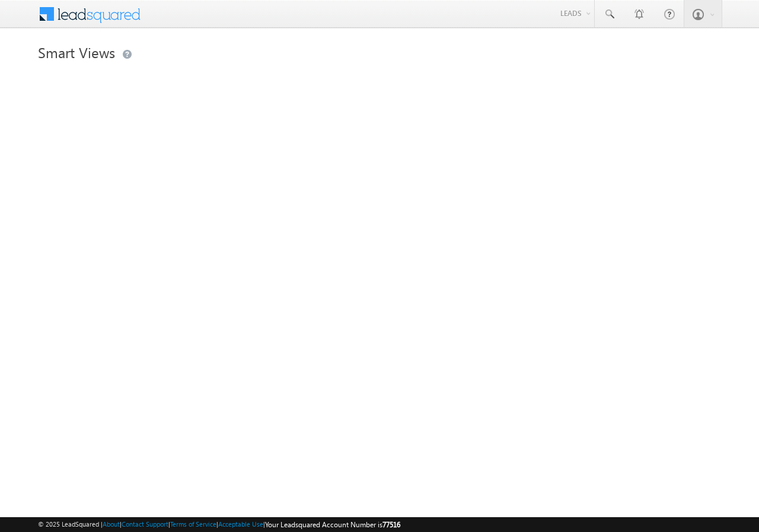  Describe the element at coordinates (241, 524) in the screenshot. I see `a: Acceptable Use` at that location.